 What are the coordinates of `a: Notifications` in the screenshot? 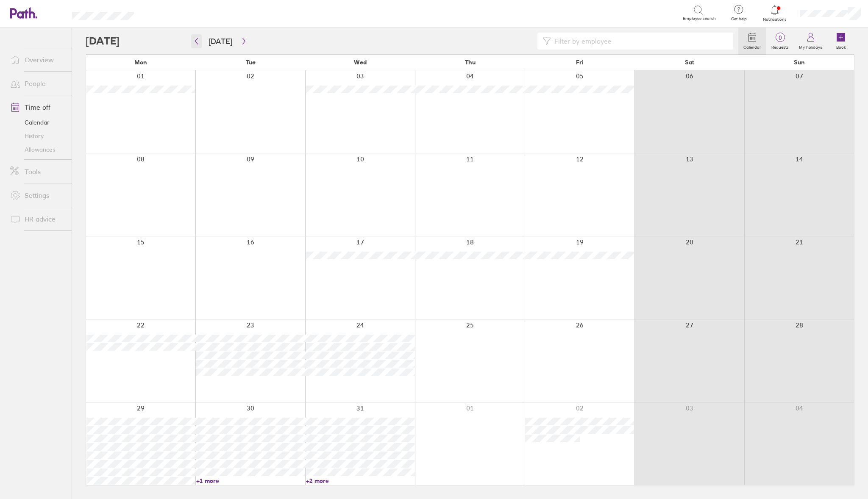 It's located at (775, 13).